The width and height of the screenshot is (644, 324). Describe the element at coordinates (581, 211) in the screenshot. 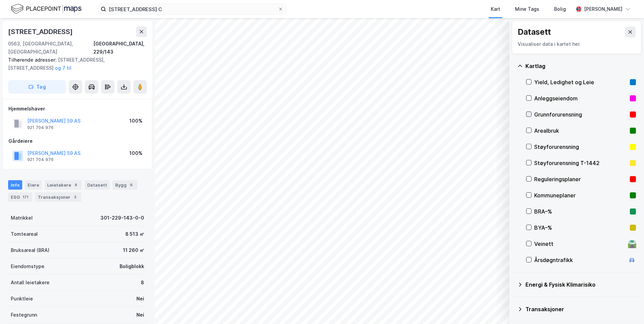

I see `div: BRA–%` at that location.